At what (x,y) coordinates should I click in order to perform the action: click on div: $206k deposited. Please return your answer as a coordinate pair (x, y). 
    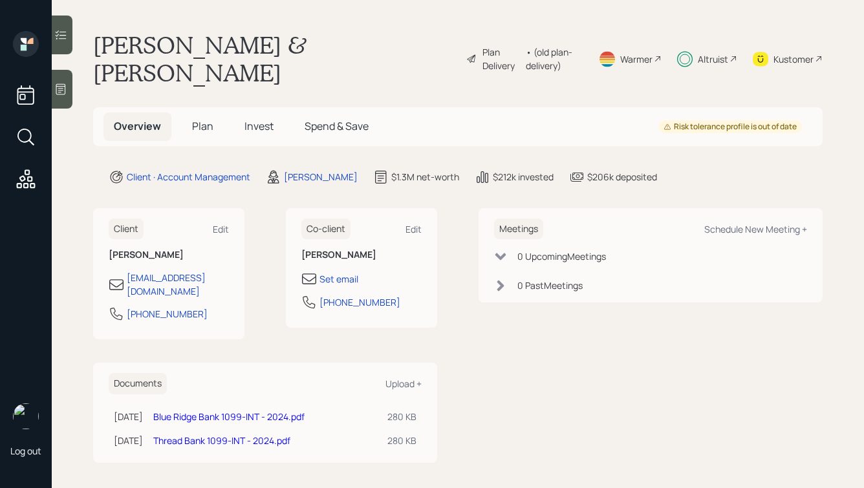
    Looking at the image, I should click on (622, 177).